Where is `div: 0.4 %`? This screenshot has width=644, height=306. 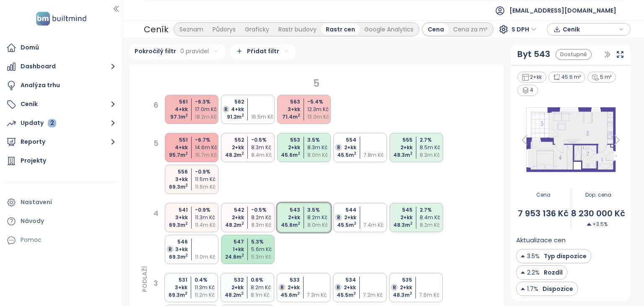
div: 0.4 % is located at coordinates (207, 280).